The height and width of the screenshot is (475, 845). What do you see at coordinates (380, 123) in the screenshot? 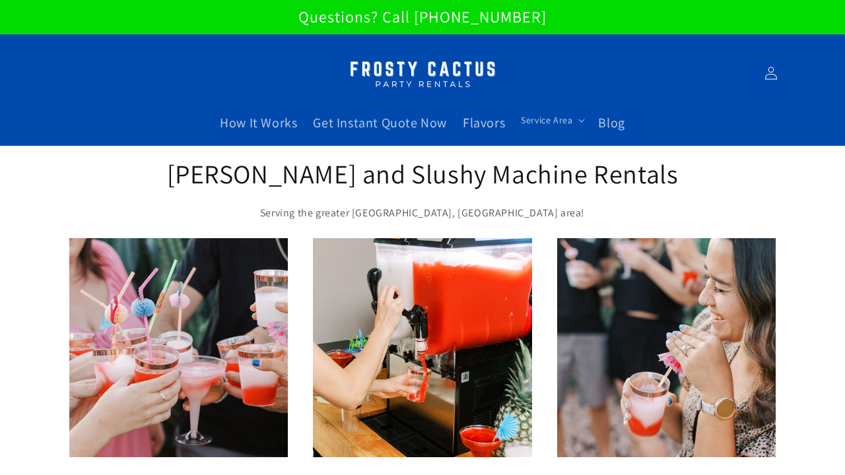
I see `a: Get Instant Quote Now` at bounding box center [380, 123].